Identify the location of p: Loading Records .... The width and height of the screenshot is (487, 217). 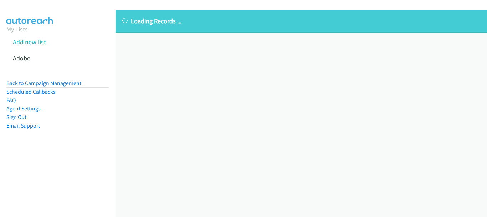
(301, 21).